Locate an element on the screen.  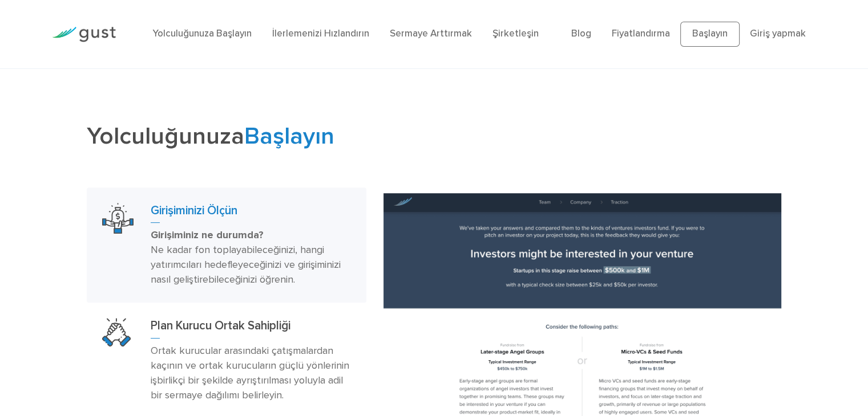
a: Girişiminizi ÖlçünGirişiminizi ÖlçünGirişiminiz ne durumda? Ne kadar fon toplayabileceğinizi, han... is located at coordinates (227, 245).